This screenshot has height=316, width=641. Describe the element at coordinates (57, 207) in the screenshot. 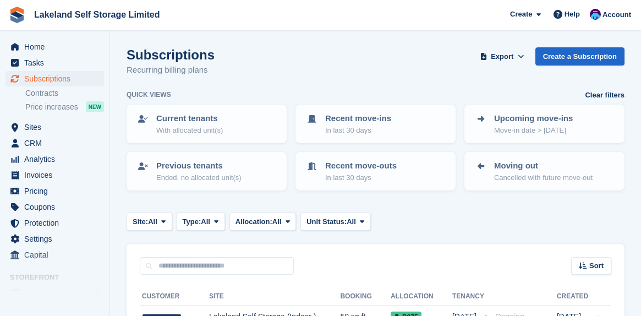

I see `span: Coupons` at that location.